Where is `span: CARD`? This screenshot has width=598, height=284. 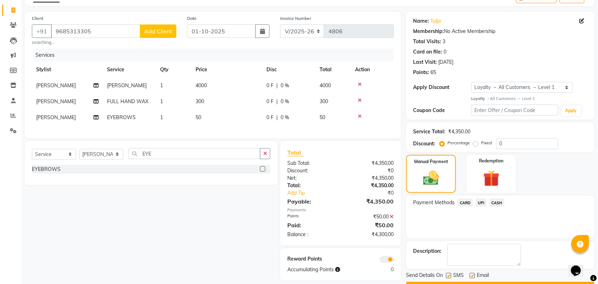
span: CARD is located at coordinates (465, 202).